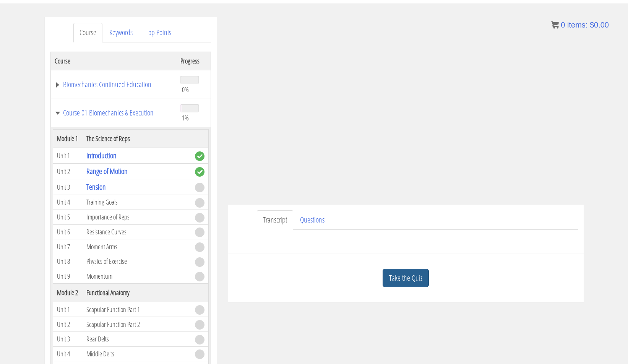 The width and height of the screenshot is (628, 364). I want to click on bdi: 0.00, so click(599, 25).